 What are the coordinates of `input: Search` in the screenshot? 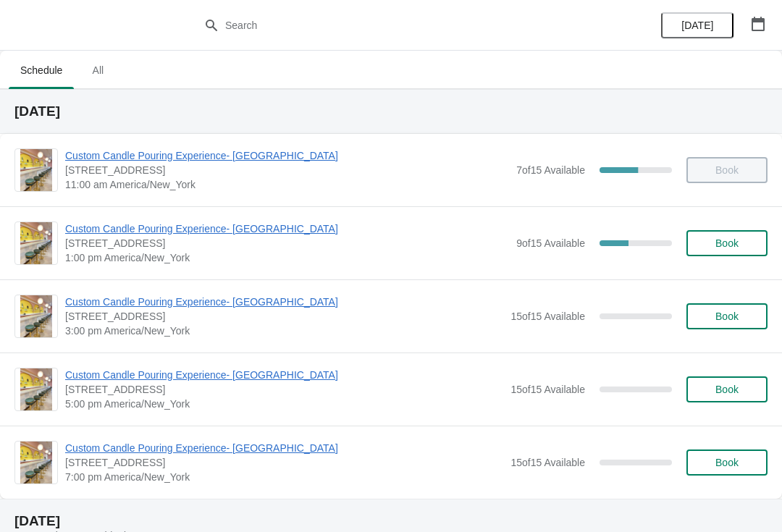 It's located at (405, 25).